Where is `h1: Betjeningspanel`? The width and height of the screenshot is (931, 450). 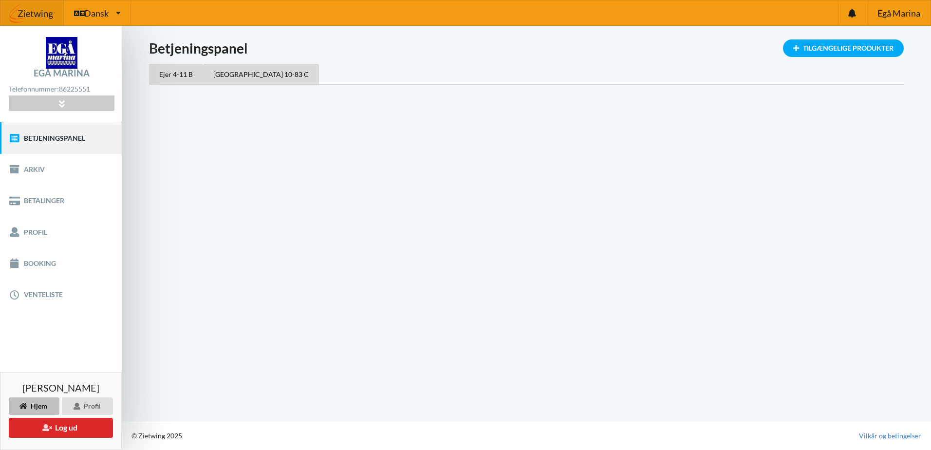
h1: Betjeningspanel is located at coordinates (527, 48).